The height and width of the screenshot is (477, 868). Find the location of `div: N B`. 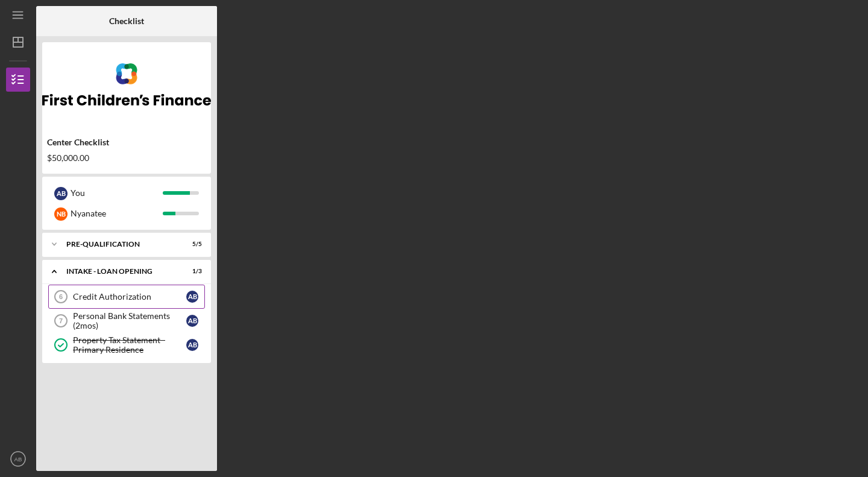

div: N B is located at coordinates (61, 214).